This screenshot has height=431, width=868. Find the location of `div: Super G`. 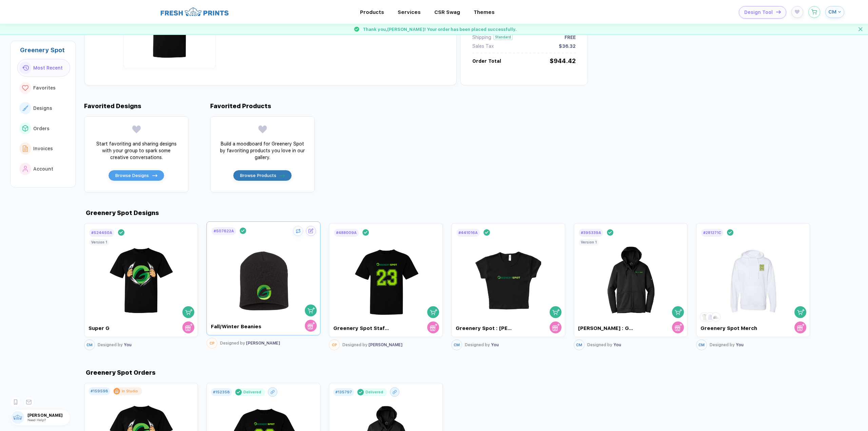

div: Super G is located at coordinates (117, 328).